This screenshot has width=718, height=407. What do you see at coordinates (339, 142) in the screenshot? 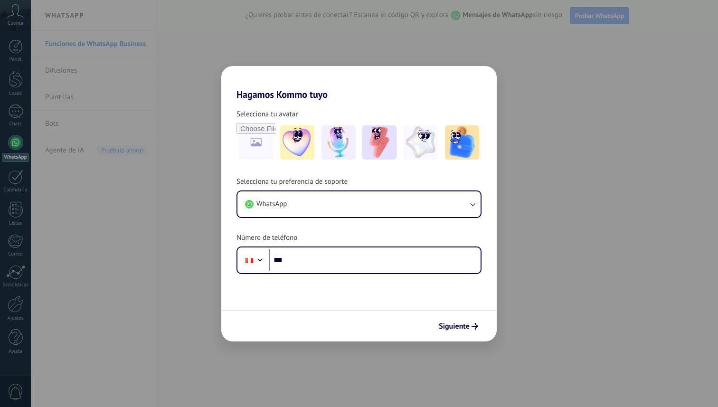
I see `img: -2.jpeg` at bounding box center [339, 142].